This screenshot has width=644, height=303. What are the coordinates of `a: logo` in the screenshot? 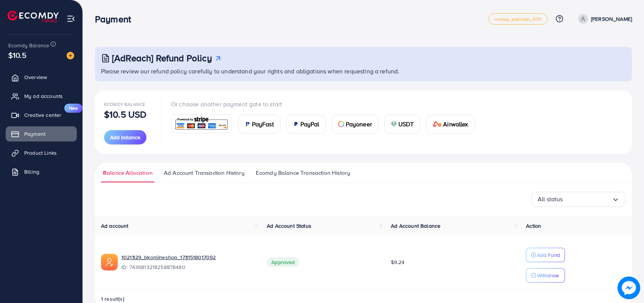 It's located at (33, 17).